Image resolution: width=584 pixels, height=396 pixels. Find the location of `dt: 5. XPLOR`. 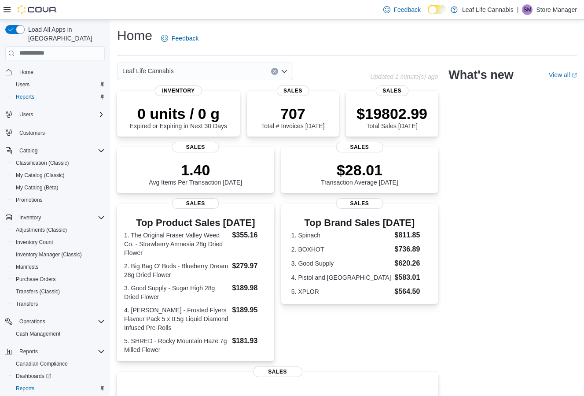

dt: 5. XPLOR is located at coordinates (341, 292).